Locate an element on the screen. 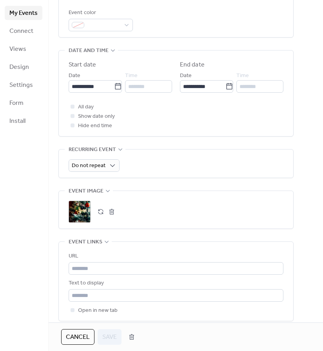  a: Connect is located at coordinates (24, 31).